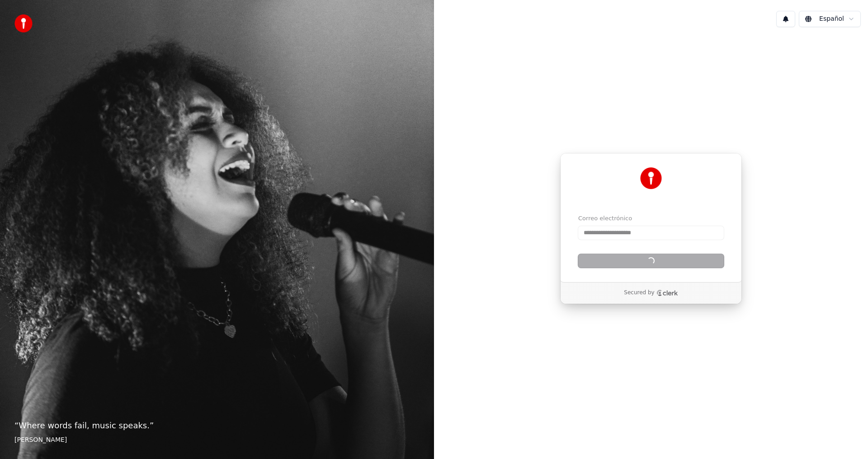 This screenshot has height=459, width=868. I want to click on p: “ Where words fail, music speaks. ”, so click(217, 425).